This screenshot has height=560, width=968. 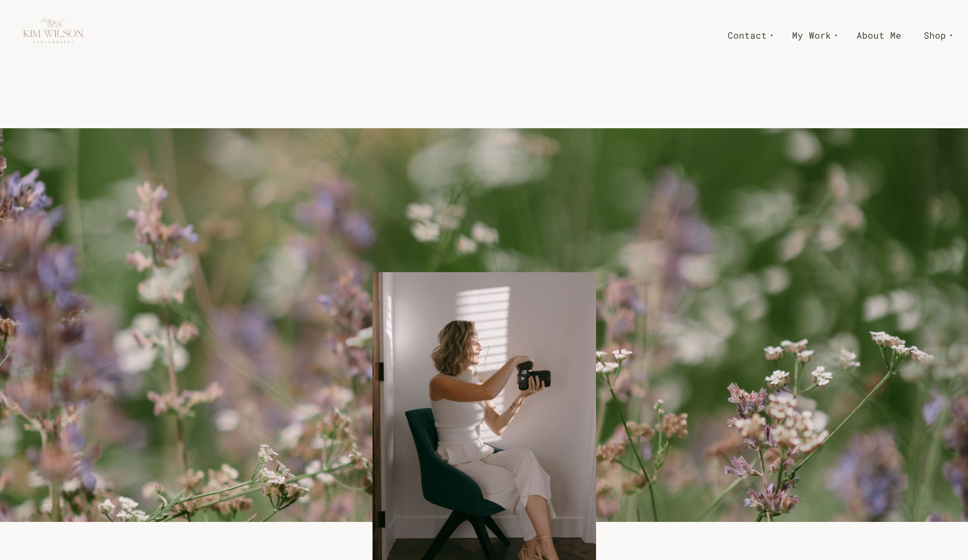 What do you see at coordinates (879, 35) in the screenshot?
I see `a: About Me` at bounding box center [879, 35].